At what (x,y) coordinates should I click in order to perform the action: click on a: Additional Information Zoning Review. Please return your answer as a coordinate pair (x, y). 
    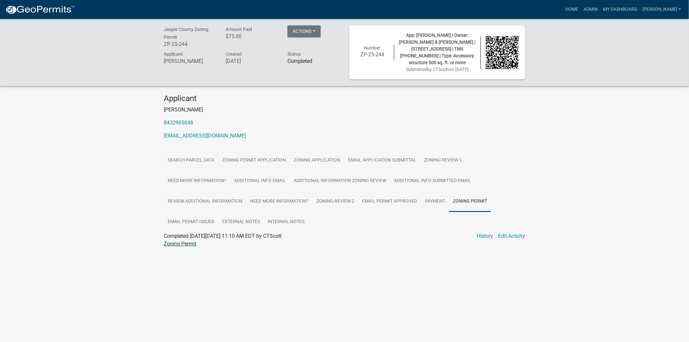
    Looking at the image, I should click on (340, 181).